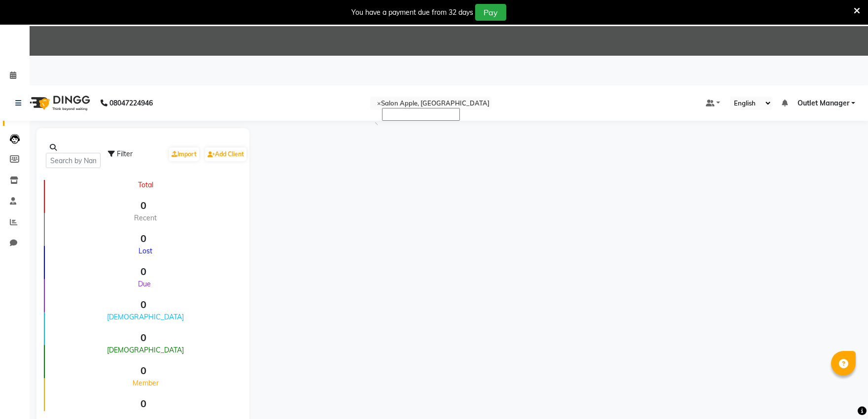 The image size is (868, 419). Describe the element at coordinates (412, 13) in the screenshot. I see `div: You have a payment due from 32 days` at that location.